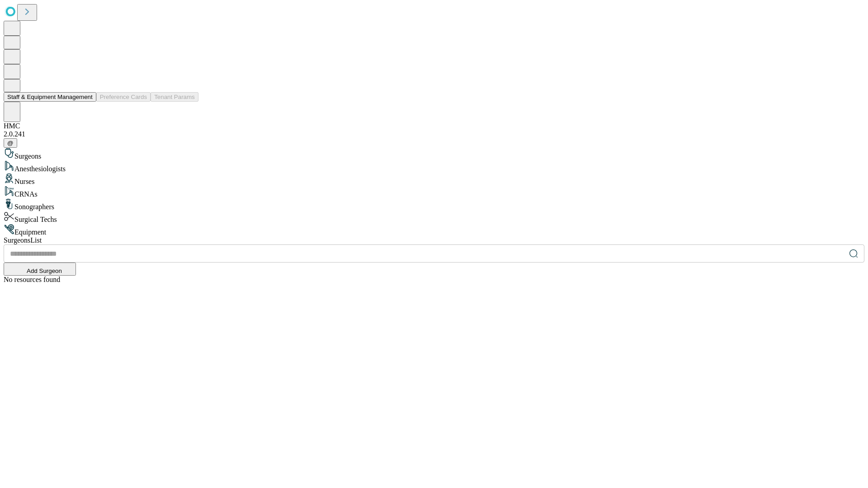 This screenshot has width=868, height=488. Describe the element at coordinates (434, 230) in the screenshot. I see `div: Equipment` at that location.